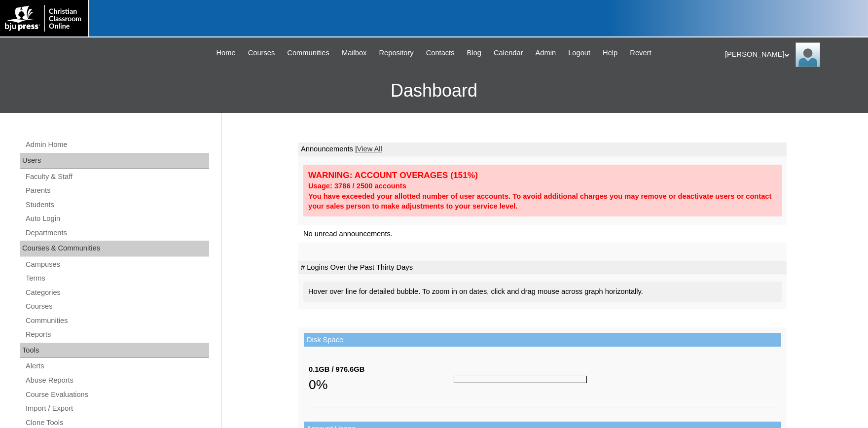  Describe the element at coordinates (640, 53) in the screenshot. I see `a: Revert` at that location.